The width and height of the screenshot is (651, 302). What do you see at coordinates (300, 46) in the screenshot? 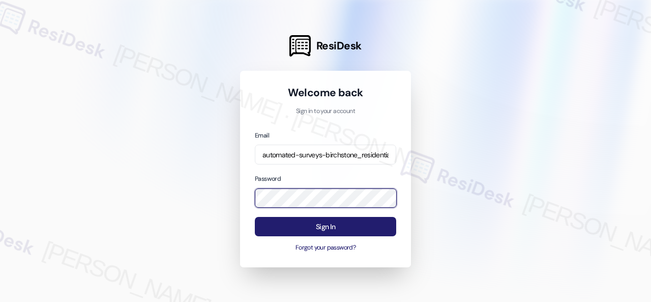
I see `img: ResiDesk Logo` at bounding box center [300, 46].